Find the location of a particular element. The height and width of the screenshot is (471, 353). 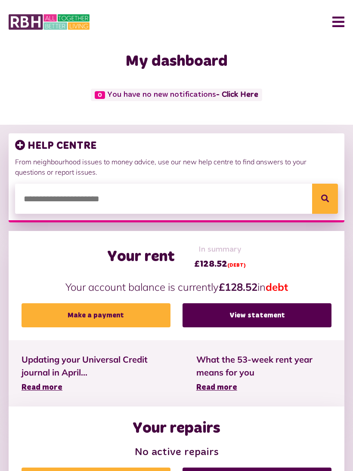

h2: Your rent is located at coordinates (141, 257).